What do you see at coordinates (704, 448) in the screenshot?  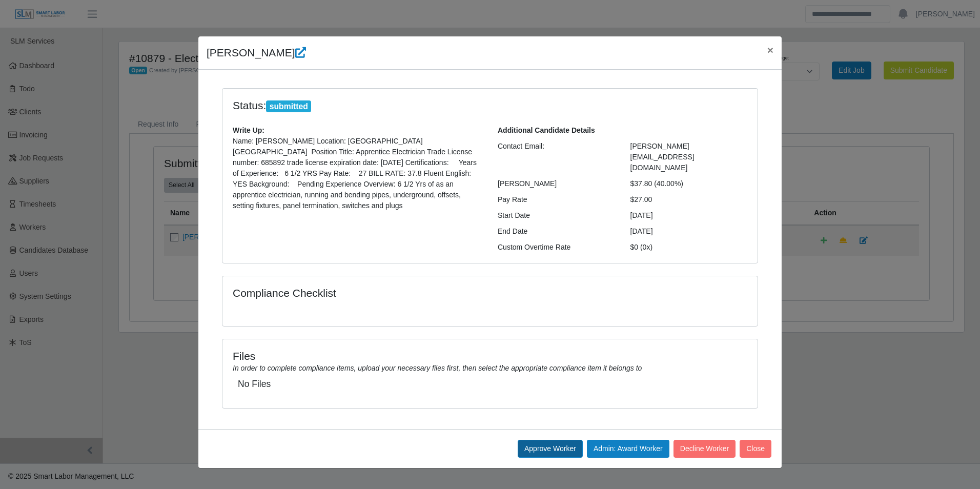 I see `button: Decline Worker` at bounding box center [704, 448].